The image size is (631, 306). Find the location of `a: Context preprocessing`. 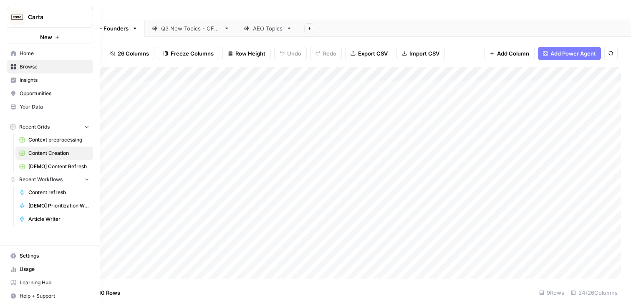

a: Context preprocessing is located at coordinates (54, 140).